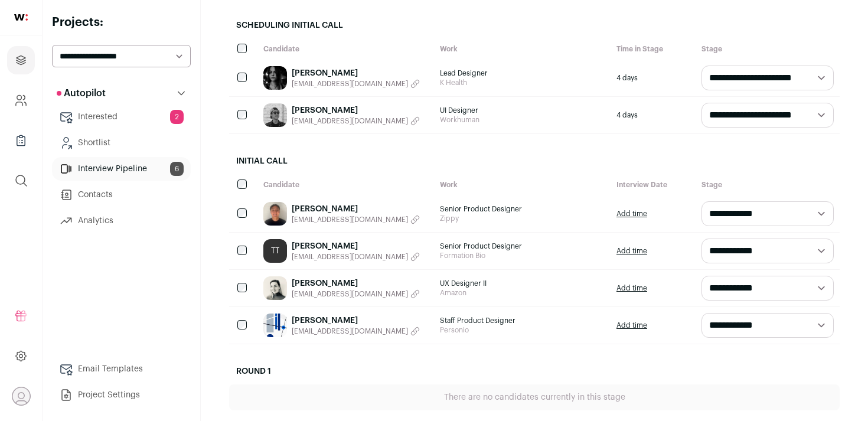  What do you see at coordinates (21, 396) in the screenshot?
I see `button: Open dropdown` at bounding box center [21, 396].